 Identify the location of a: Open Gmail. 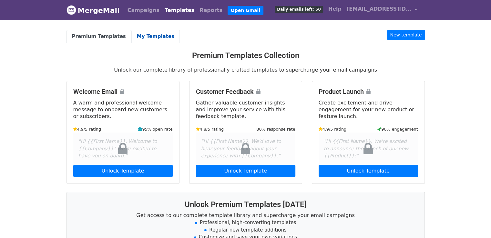
(245, 10).